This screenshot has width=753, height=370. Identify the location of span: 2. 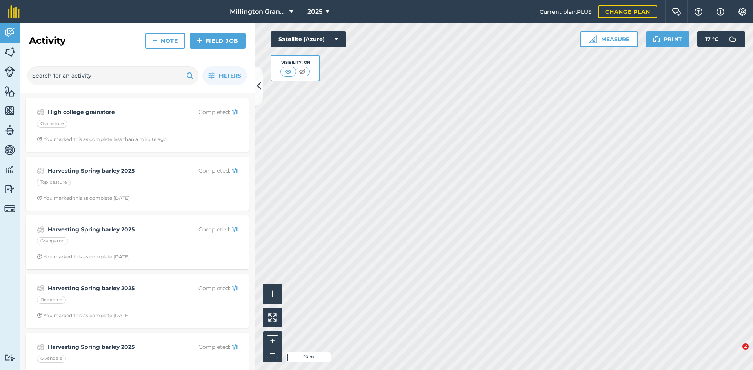
(745, 347).